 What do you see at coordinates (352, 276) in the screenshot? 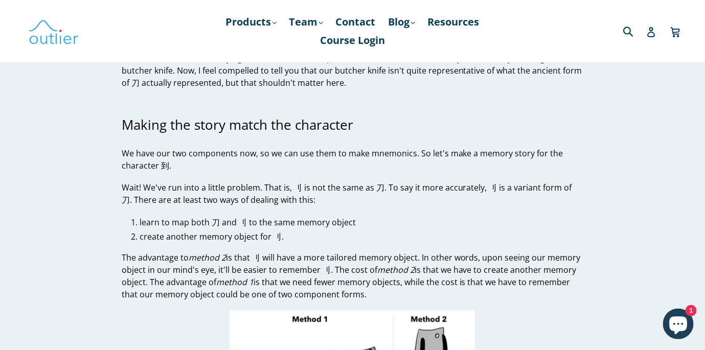
I see `p: The advantage to is that 刂 will have a more tailored memory object. In other words, upon seeing o...` at bounding box center [352, 276].